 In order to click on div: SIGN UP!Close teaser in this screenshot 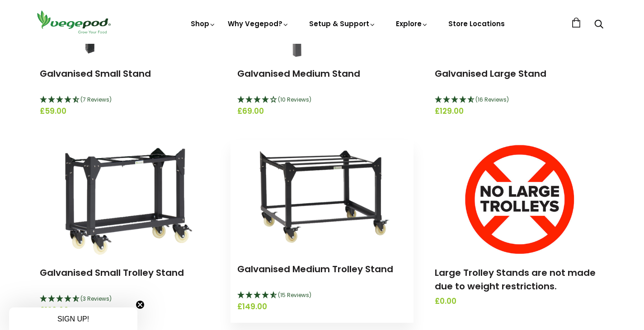, I will do `click(73, 319)`.